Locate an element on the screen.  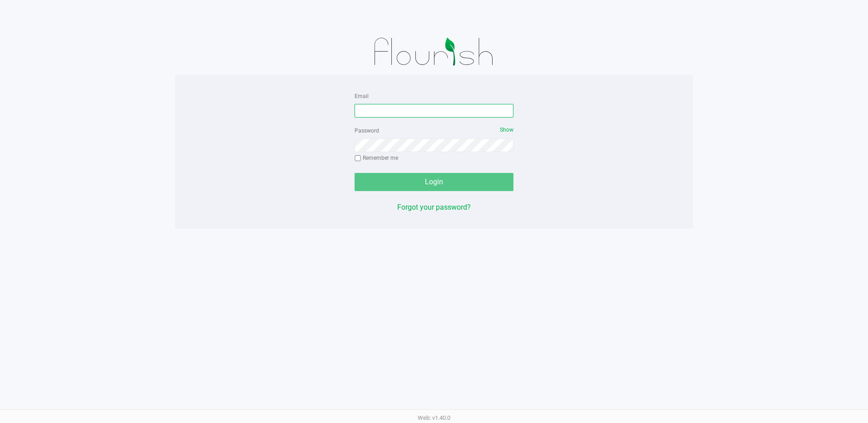
label: Password is located at coordinates (367, 131).